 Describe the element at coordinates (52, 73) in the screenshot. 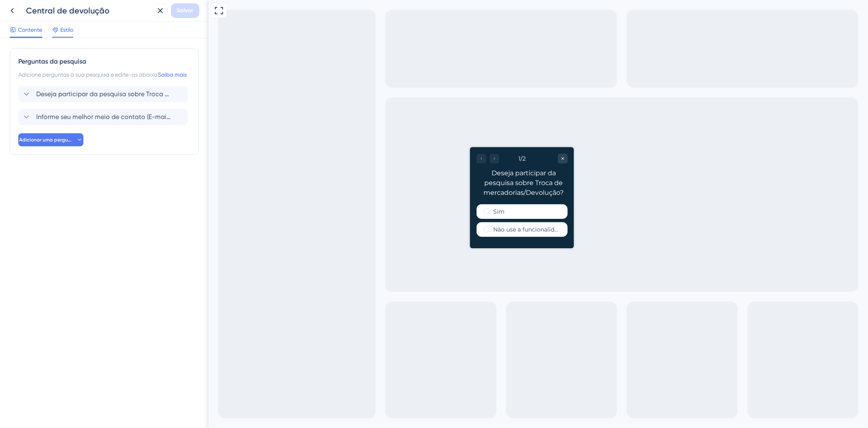

I see `div: grupo de rádio` at that location.